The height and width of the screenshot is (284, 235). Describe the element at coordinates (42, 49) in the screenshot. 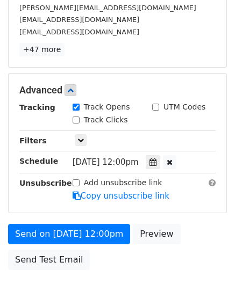

I see `a: +47 more` at that location.